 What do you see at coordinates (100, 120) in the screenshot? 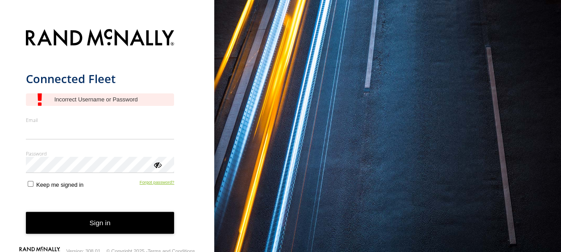
I see `label: Email` at bounding box center [100, 120].